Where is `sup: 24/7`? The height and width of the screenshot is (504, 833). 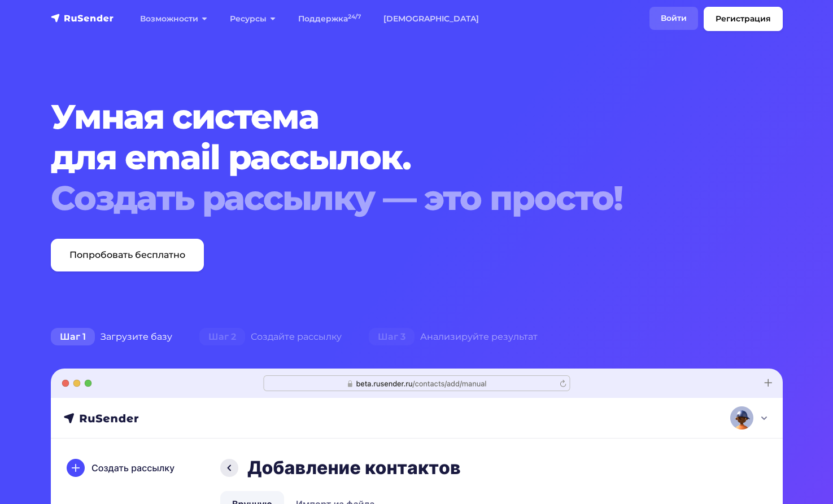
sup: 24/7 is located at coordinates (354, 16).